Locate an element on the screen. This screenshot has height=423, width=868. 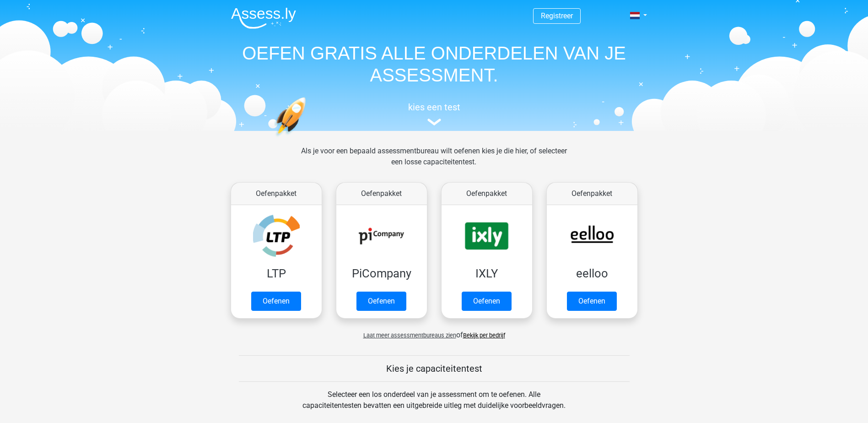
h1: OEFEN GRATIS ALLE ONDERDELEN VAN JE ASSESSMENT. is located at coordinates (434, 64).